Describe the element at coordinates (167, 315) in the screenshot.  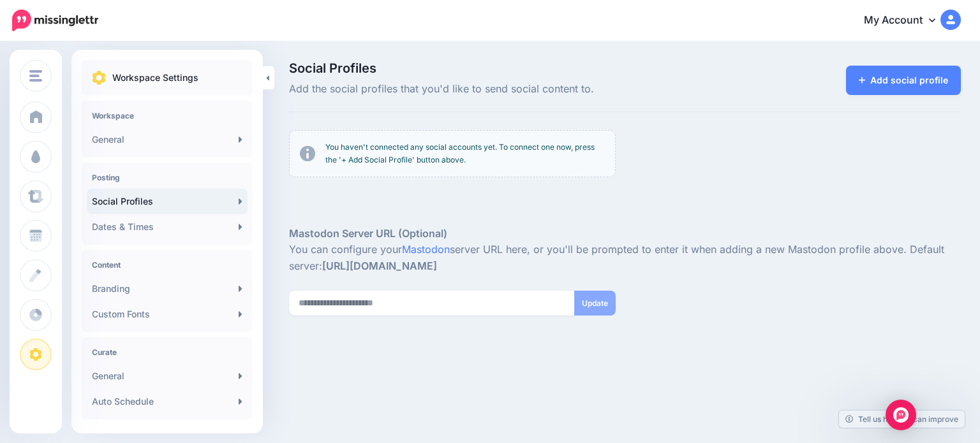
I see `a: Custom Fonts` at that location.